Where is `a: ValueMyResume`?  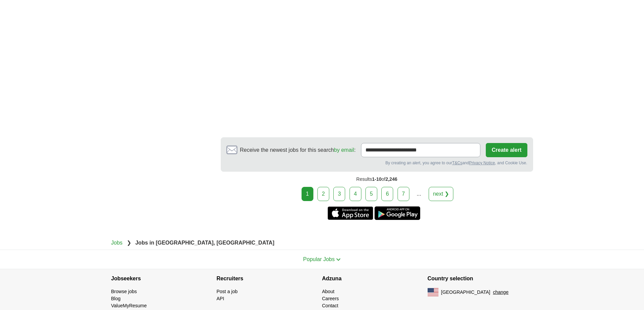
a: ValueMyResume is located at coordinates (129, 306).